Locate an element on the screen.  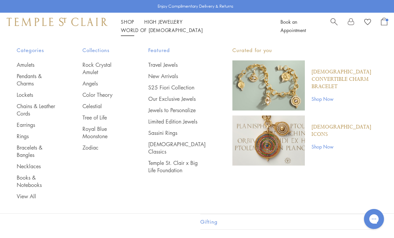
a: Celestial is located at coordinates (102, 106).